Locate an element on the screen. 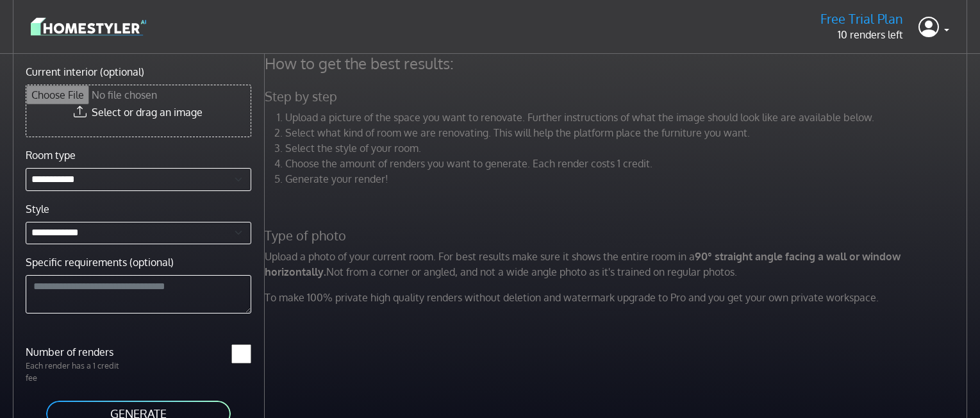 Image resolution: width=980 pixels, height=418 pixels. li: Select what kind of room we are renovating. This will help the platform place the furniture you w... is located at coordinates (627, 133).